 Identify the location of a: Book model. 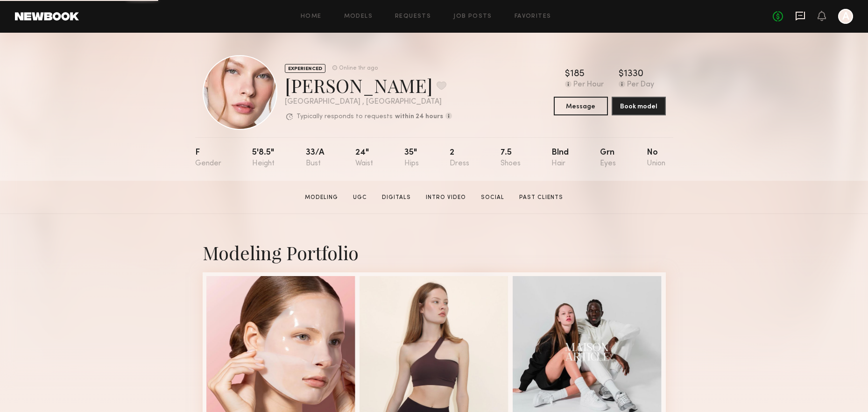
(639, 106).